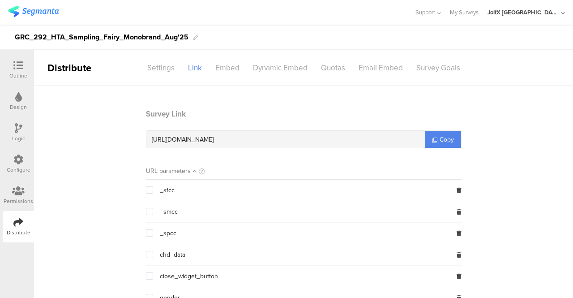 The height and width of the screenshot is (298, 573). Describe the element at coordinates (161, 68) in the screenshot. I see `div: Settings` at that location.